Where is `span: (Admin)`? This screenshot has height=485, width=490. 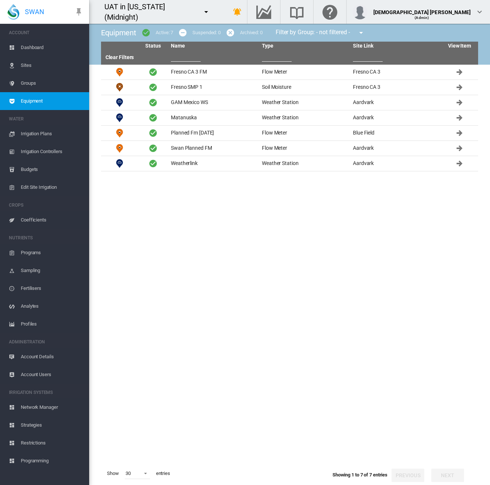 span: (Admin) is located at coordinates (422, 17).